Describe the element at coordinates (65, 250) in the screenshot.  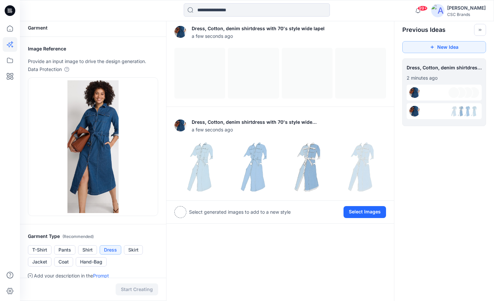
I see `button: Pants` at that location.